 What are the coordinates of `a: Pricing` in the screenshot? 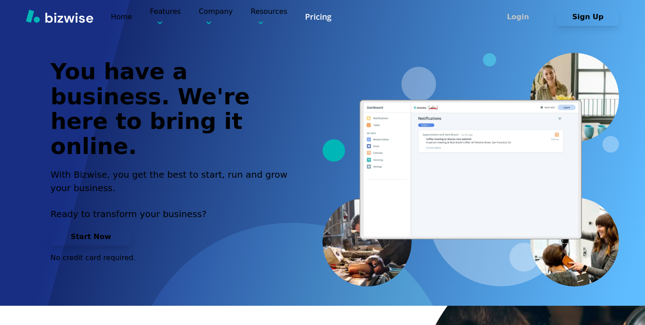 It's located at (318, 17).